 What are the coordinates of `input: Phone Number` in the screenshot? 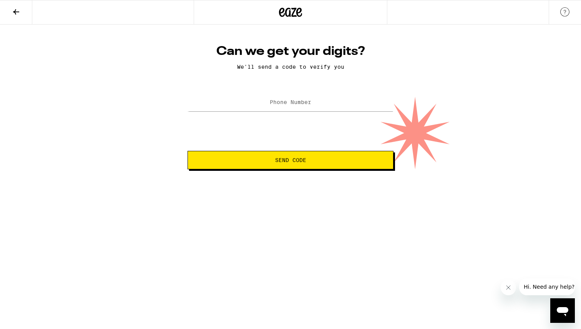 It's located at (291, 103).